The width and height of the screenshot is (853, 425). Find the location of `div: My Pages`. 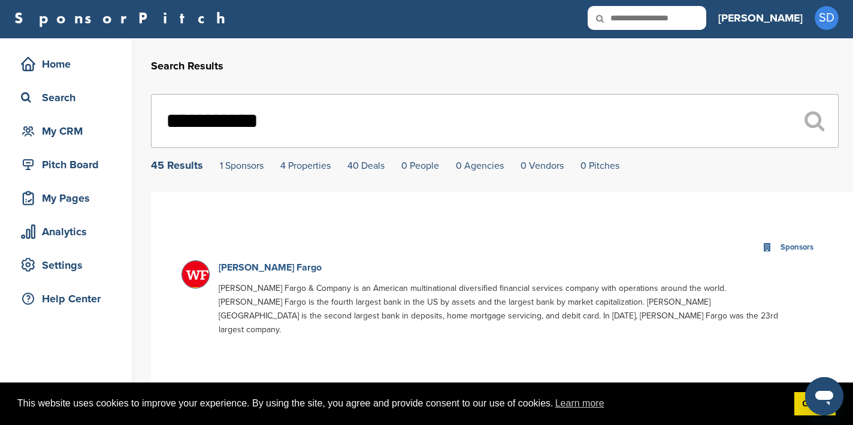

div: My Pages is located at coordinates (69, 198).